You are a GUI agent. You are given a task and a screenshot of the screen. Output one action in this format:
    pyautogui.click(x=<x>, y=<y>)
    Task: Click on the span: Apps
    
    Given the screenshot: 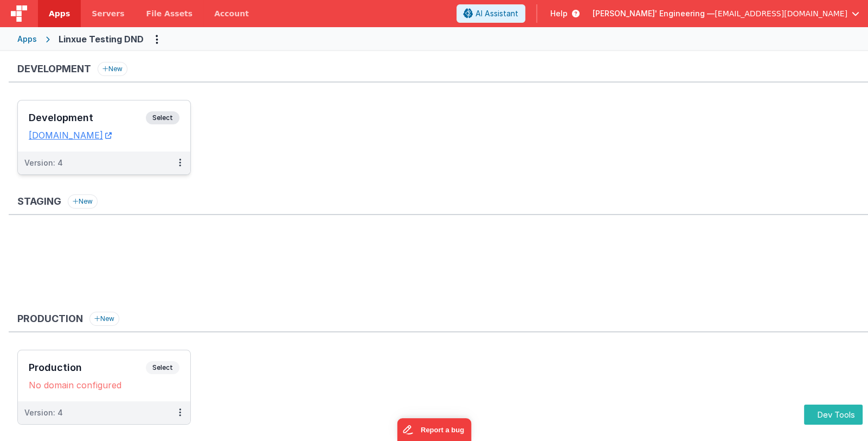 What is the action you would take?
    pyautogui.click(x=59, y=13)
    